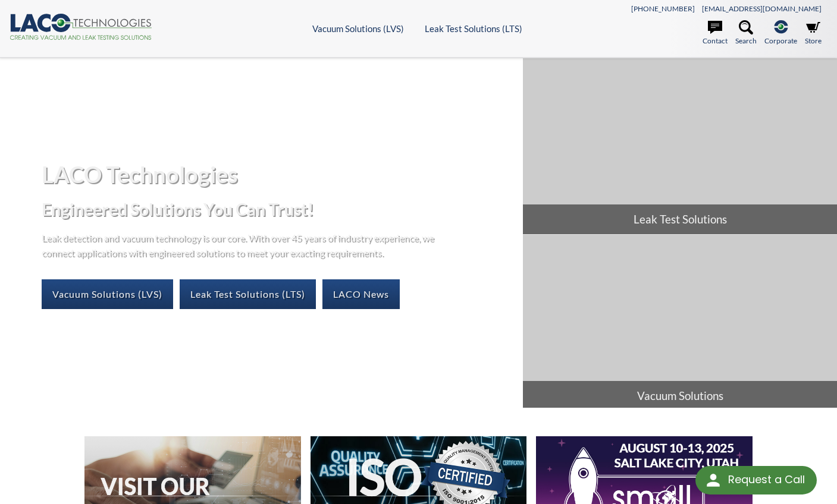 The height and width of the screenshot is (504, 837). What do you see at coordinates (680, 146) in the screenshot?
I see `a: Leak Test Solutions` at bounding box center [680, 146].